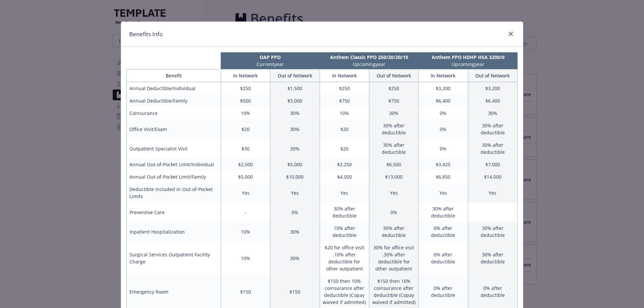  I want to click on td: $2,500, so click(245, 164).